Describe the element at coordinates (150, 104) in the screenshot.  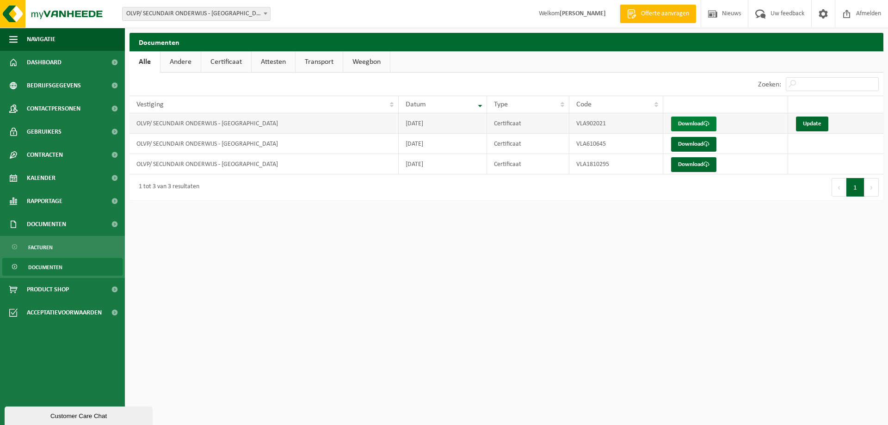
I see `span: Vestiging` at that location.